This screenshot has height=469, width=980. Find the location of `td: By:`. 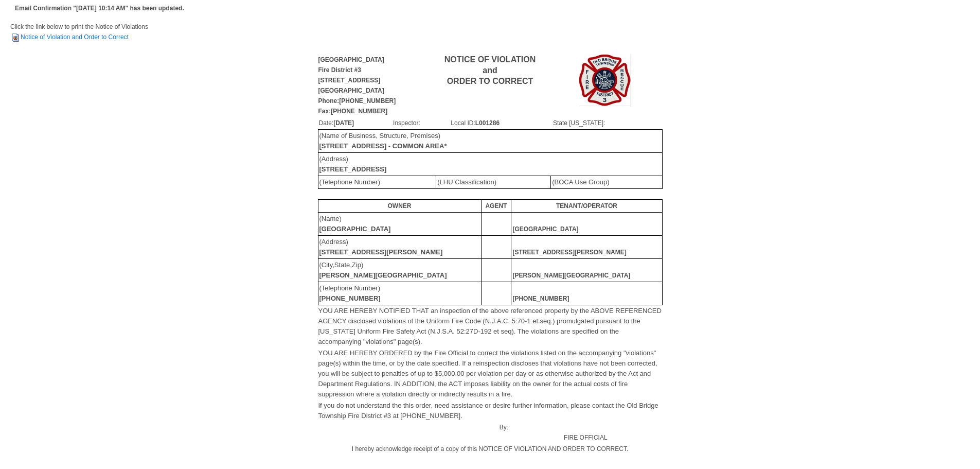

td: By: is located at coordinates (414, 432).